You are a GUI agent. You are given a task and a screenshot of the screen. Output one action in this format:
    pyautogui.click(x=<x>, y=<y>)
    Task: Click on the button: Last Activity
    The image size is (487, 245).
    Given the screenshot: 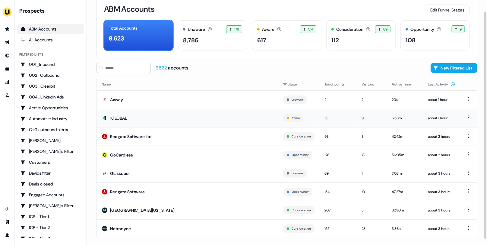 What is the action you would take?
    pyautogui.click(x=442, y=84)
    